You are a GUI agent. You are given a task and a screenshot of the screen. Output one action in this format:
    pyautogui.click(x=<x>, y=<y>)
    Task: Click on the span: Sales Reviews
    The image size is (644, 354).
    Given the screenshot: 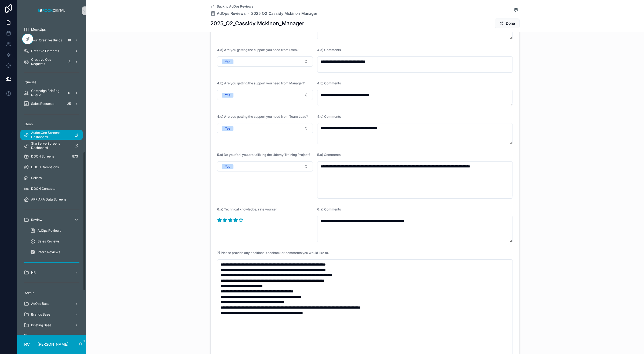 What is the action you would take?
    pyautogui.click(x=49, y=241)
    